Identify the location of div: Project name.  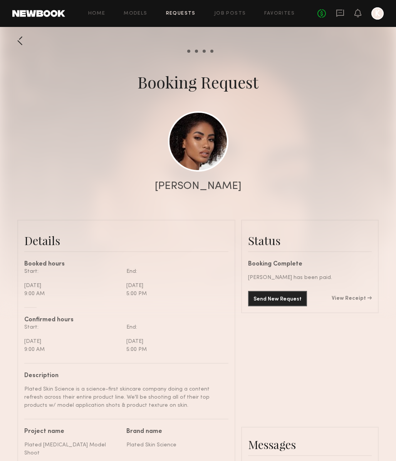
(72, 432).